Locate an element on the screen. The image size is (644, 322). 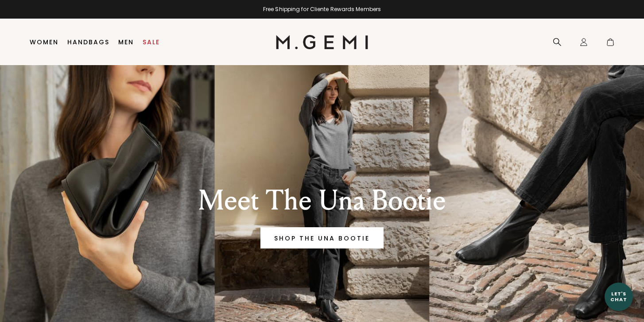
div: Meet The Una Bootie is located at coordinates (322, 201).